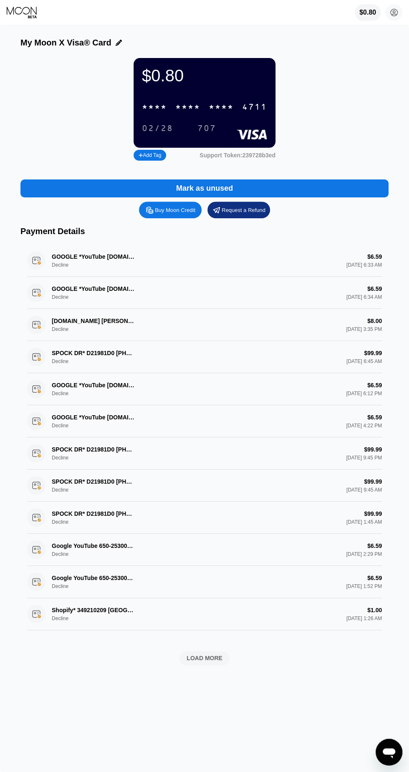  Describe the element at coordinates (150, 155) in the screenshot. I see `div: Add Tag` at that location.